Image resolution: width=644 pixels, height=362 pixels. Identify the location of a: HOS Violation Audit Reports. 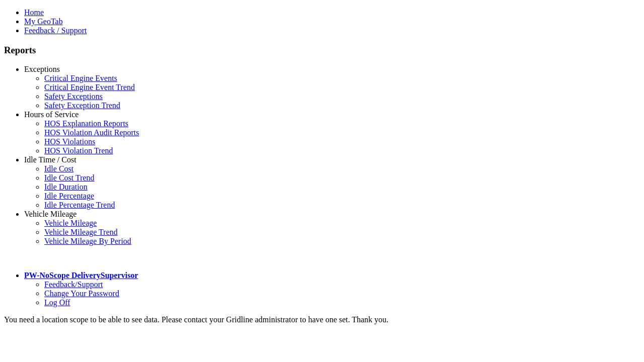
(91, 132).